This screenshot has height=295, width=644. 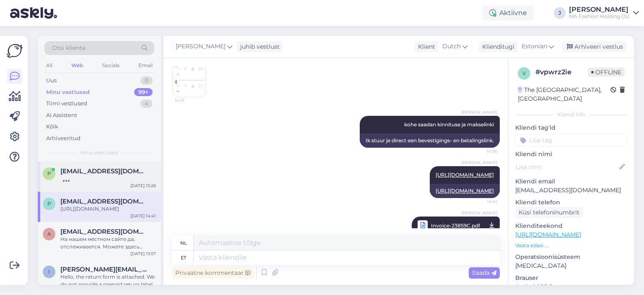 What do you see at coordinates (571, 226) in the screenshot?
I see `p: Klienditeekond` at bounding box center [571, 226].